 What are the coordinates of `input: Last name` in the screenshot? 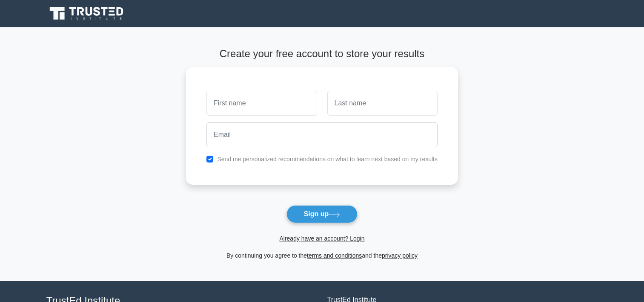 It's located at (382, 103).